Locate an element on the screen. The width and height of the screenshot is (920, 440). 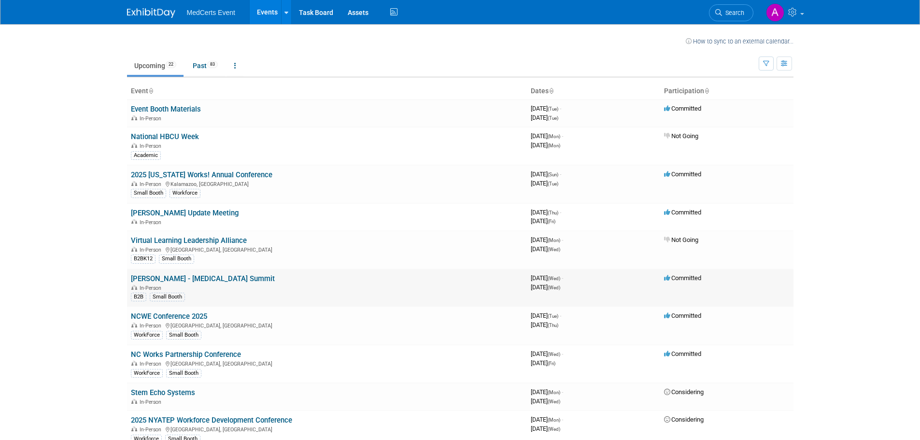
th: Participation is located at coordinates (727, 91).